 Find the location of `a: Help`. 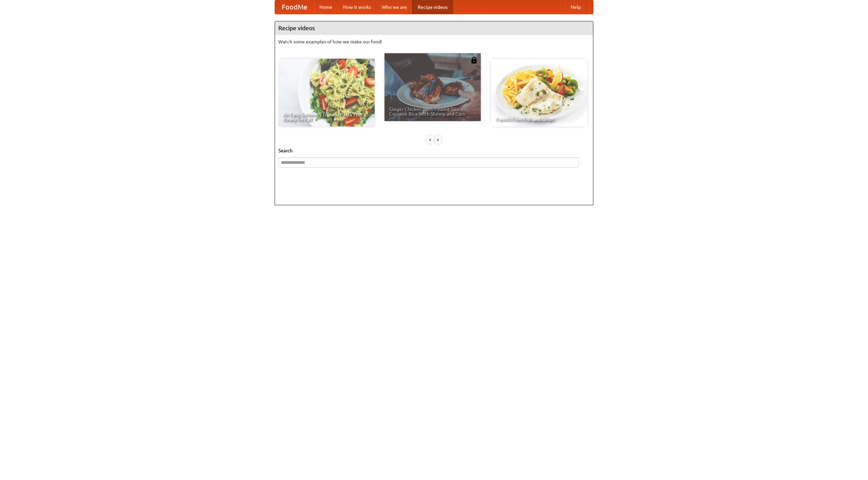

a: Help is located at coordinates (576, 7).